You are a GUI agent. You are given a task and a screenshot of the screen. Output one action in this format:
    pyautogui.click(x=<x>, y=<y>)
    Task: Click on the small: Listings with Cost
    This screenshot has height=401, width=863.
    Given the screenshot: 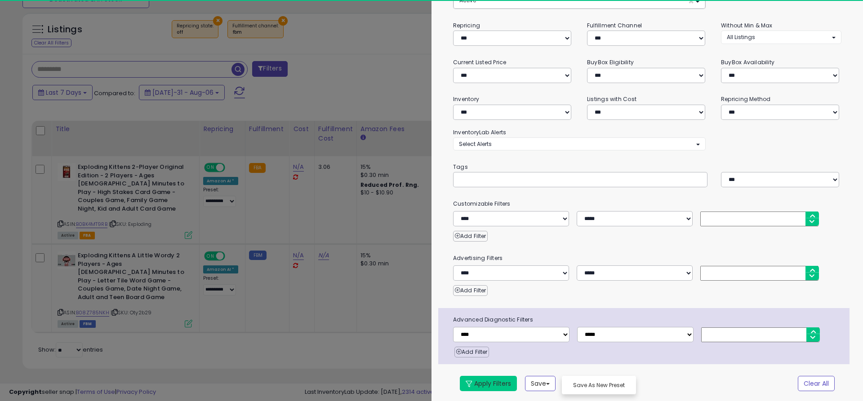 What is the action you would take?
    pyautogui.click(x=612, y=99)
    